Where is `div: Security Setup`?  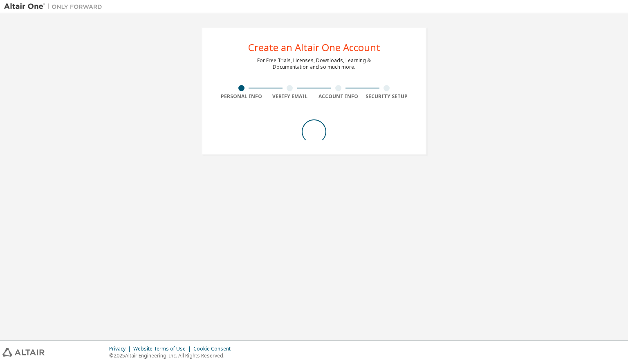
div: Security Setup is located at coordinates (387, 97).